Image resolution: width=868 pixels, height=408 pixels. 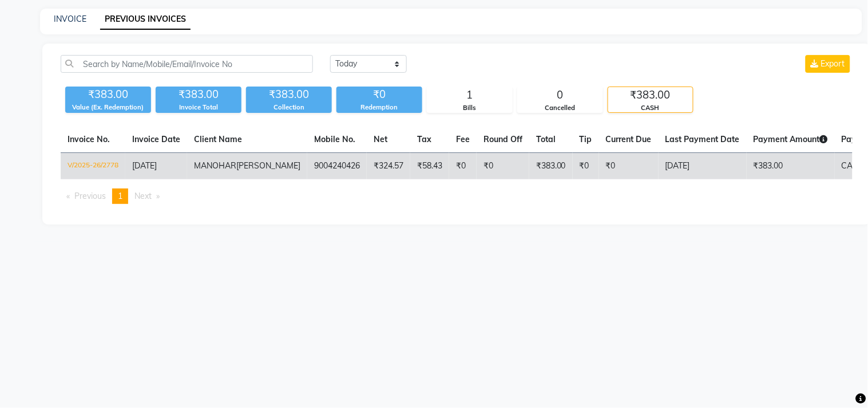 What do you see at coordinates (828, 63) in the screenshot?
I see `button: Export` at bounding box center [828, 63].